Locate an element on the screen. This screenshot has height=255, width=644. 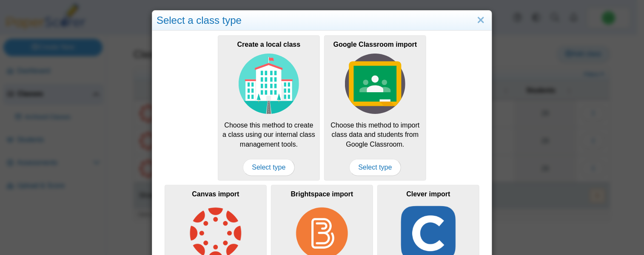
div: Choose this method to create a class using our internal class management tools. is located at coordinates (269, 108).